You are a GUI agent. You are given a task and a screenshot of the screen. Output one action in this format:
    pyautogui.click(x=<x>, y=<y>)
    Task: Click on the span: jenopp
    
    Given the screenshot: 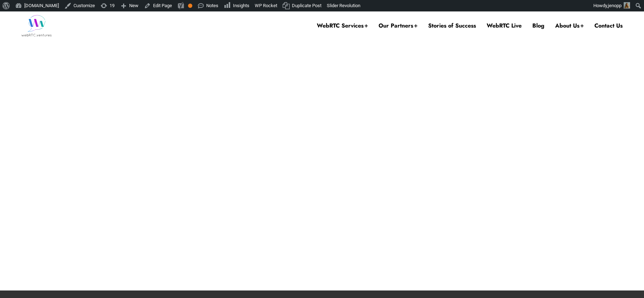 What is the action you would take?
    pyautogui.click(x=615, y=5)
    